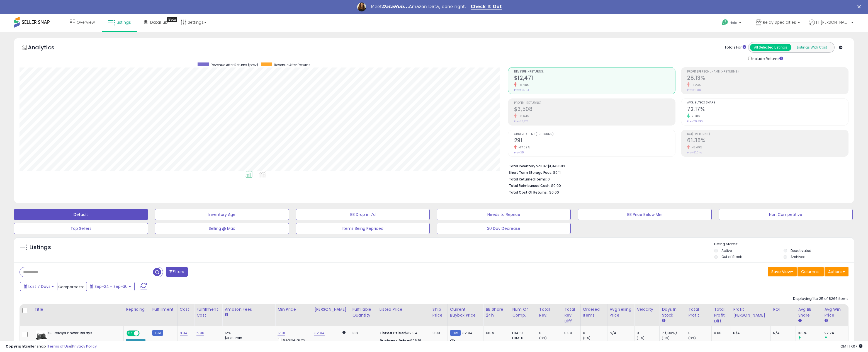 The height and width of the screenshot is (352, 868). Describe the element at coordinates (163, 309) in the screenshot. I see `div: Fulfillment` at that location.